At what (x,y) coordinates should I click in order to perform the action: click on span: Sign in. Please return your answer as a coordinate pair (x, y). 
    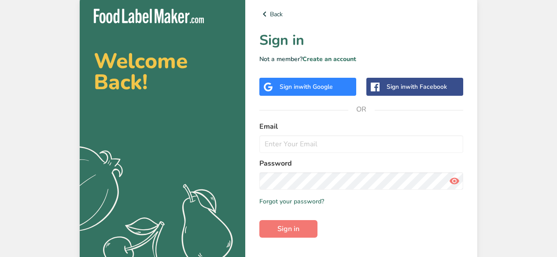
    Looking at the image, I should click on (288, 229).